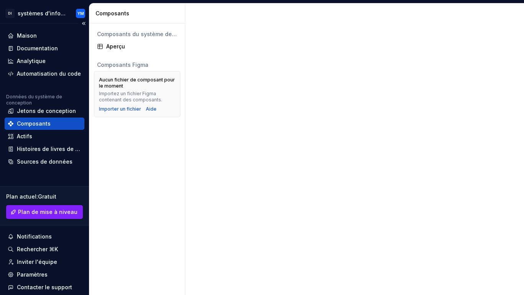  What do you see at coordinates (151, 109) in the screenshot?
I see `a: Aide` at bounding box center [151, 109].